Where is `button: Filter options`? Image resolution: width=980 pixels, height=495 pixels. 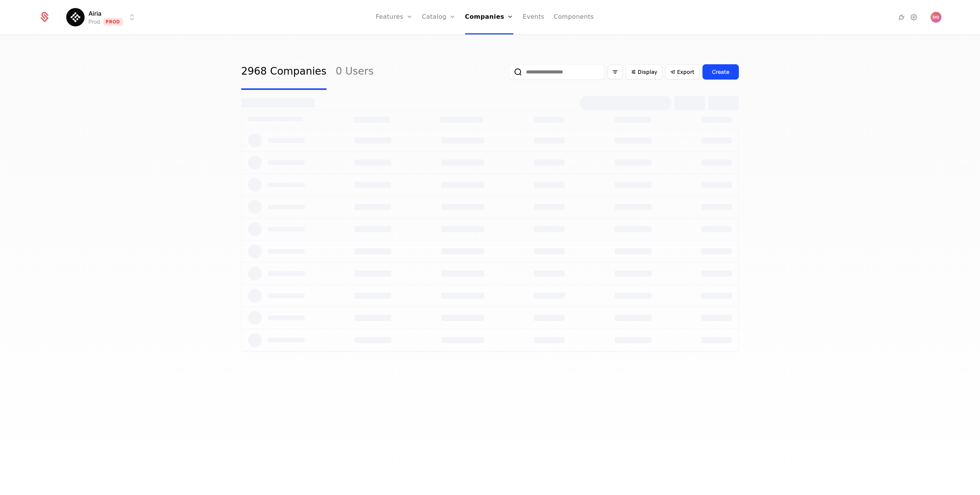
button: Filter options is located at coordinates (615, 72).